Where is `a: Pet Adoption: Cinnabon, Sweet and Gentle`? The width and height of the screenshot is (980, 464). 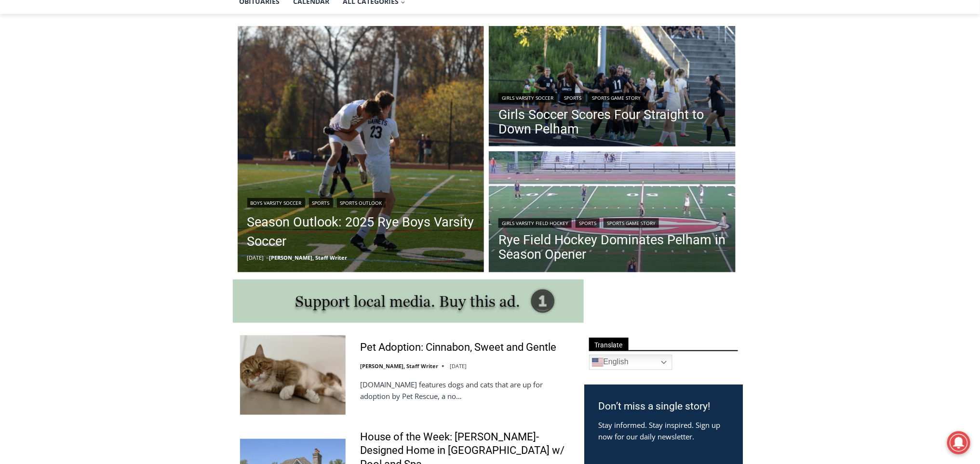 a: Pet Adoption: Cinnabon, Sweet and Gentle is located at coordinates (458, 348).